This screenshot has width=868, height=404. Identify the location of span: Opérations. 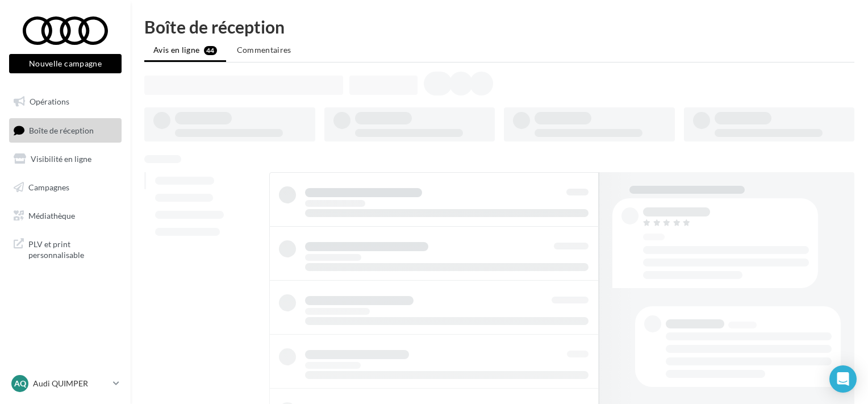
(49, 101).